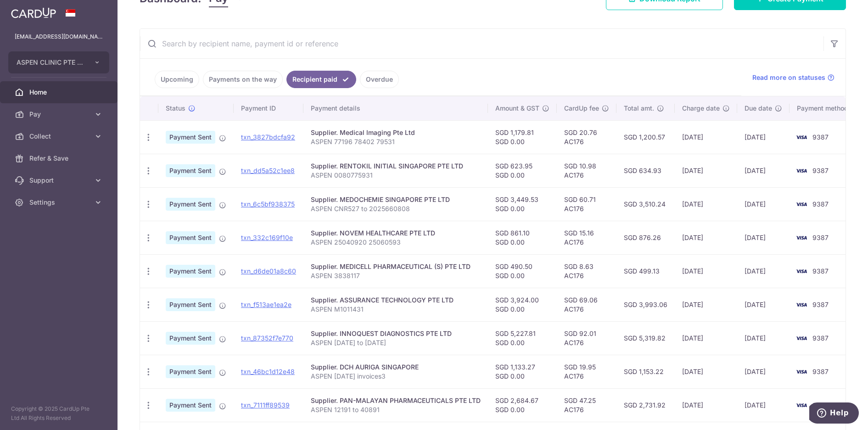  What do you see at coordinates (265, 404) in the screenshot?
I see `a: txn_7111ff89539` at bounding box center [265, 404].